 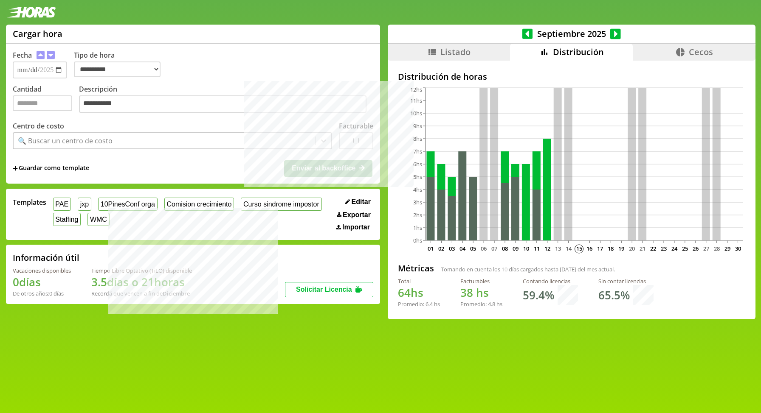 I want to click on span: 64, so click(x=404, y=293).